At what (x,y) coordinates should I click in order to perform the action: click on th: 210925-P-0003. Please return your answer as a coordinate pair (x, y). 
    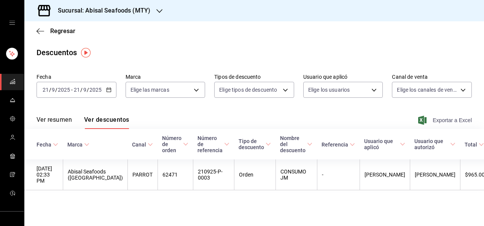
    Looking at the image, I should click on (214, 175).